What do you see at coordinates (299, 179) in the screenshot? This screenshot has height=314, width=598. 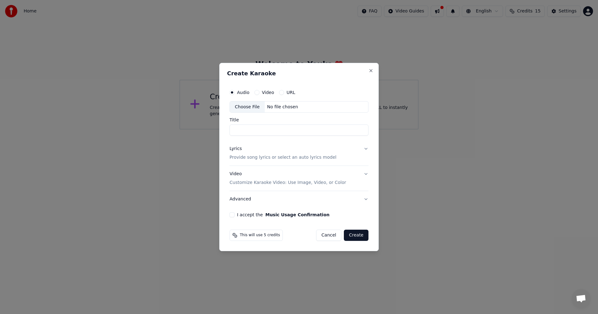 I see `button: VideoCustomize Karaoke Video: Use Image, Video, or Color` at bounding box center [299, 179].